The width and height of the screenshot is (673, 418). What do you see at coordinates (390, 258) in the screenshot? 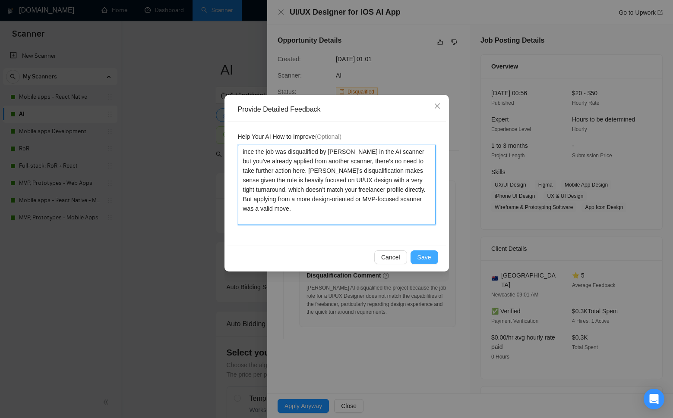
I see `button: Cancel` at bounding box center [390, 258].